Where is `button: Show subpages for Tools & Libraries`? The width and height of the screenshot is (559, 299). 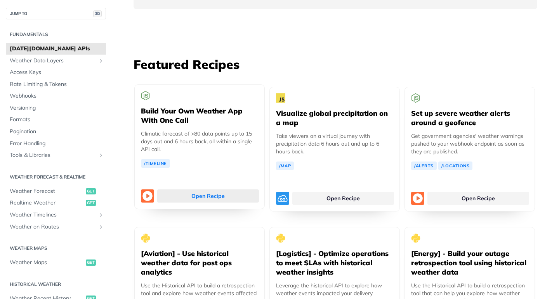 button: Show subpages for Tools & Libraries is located at coordinates (101, 156).